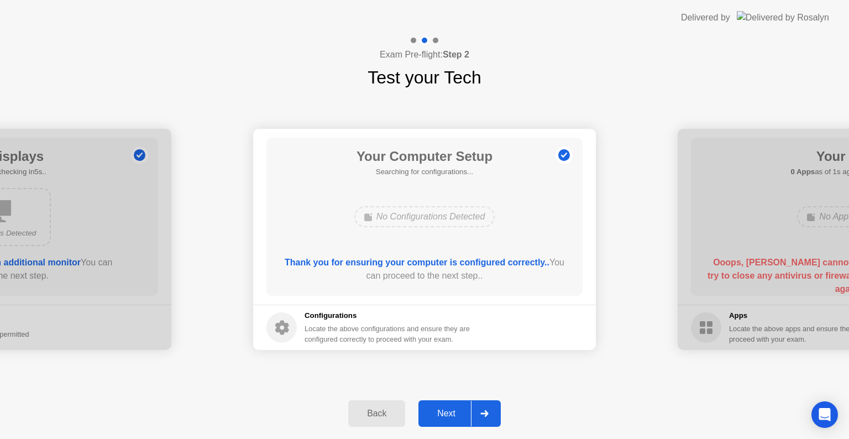  I want to click on h4: Exam Pre-flight:, so click(424, 55).